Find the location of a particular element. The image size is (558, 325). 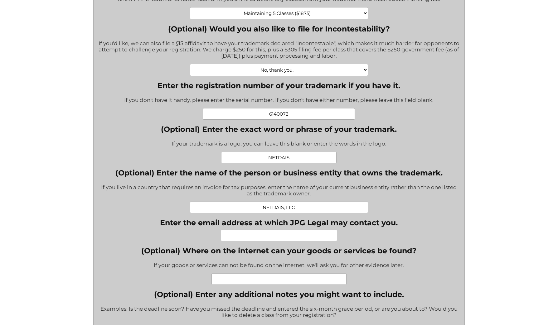

label: Enter the email address at which JPG Legal may contact you. is located at coordinates (279, 223).